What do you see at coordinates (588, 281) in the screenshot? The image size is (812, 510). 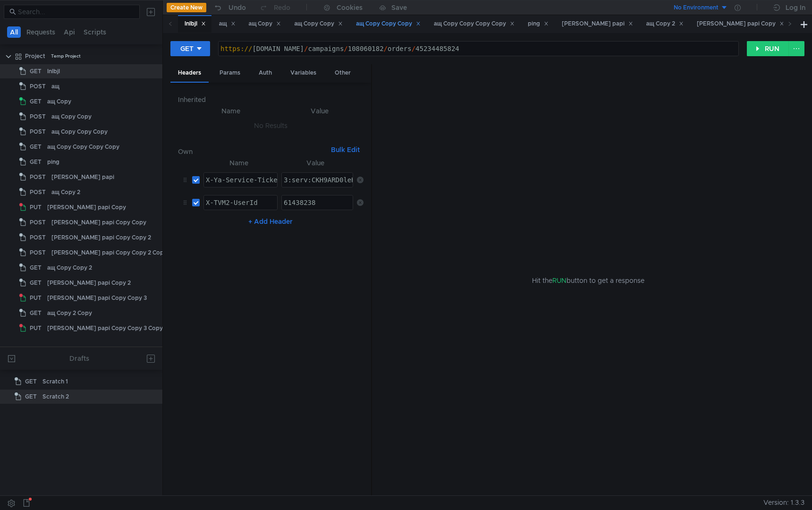 I see `span: Hit the button to get a response` at bounding box center [588, 281].